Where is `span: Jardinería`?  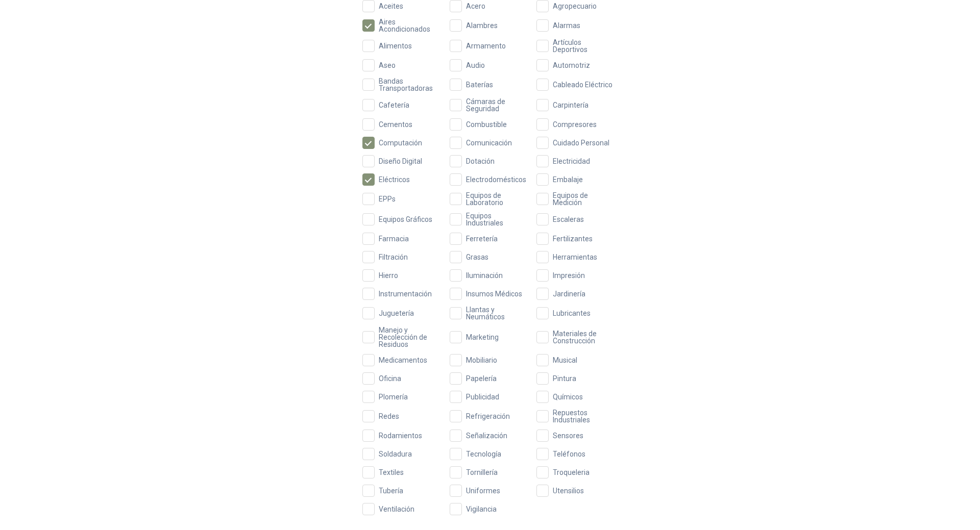 span: Jardinería is located at coordinates (569, 294).